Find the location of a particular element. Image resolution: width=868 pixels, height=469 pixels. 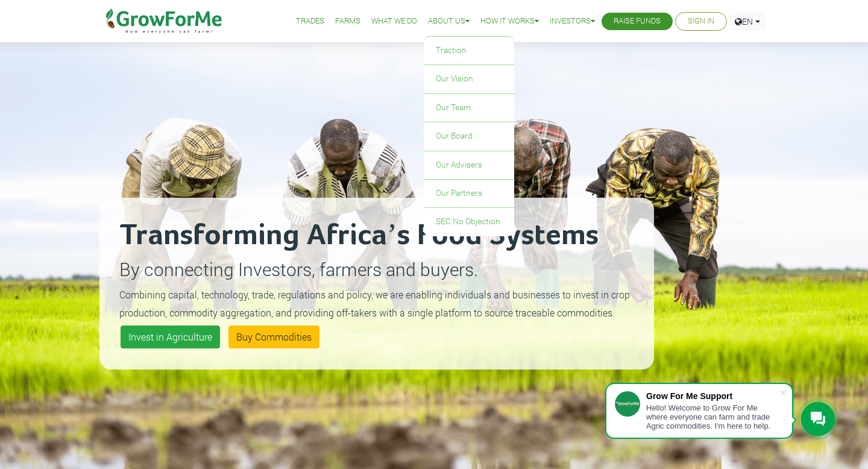

a: About Us is located at coordinates (449, 21).